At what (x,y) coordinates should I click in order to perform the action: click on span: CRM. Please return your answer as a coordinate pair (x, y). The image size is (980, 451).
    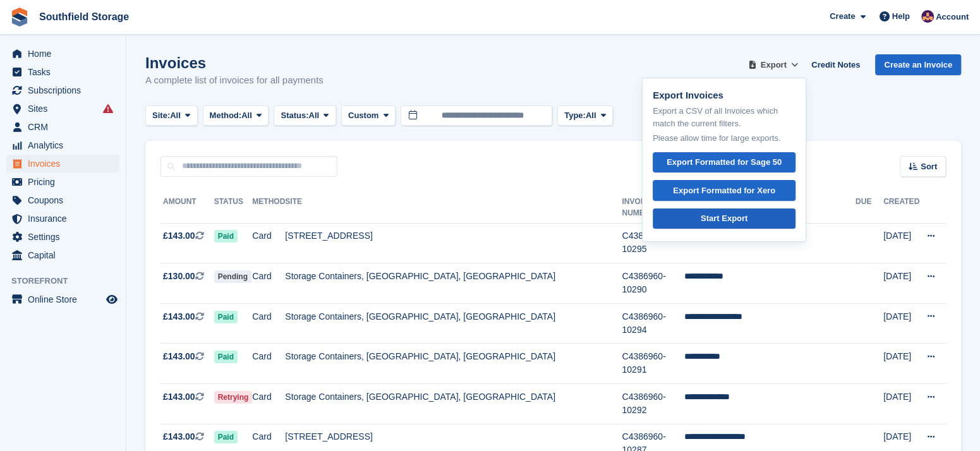
    Looking at the image, I should click on (65, 127).